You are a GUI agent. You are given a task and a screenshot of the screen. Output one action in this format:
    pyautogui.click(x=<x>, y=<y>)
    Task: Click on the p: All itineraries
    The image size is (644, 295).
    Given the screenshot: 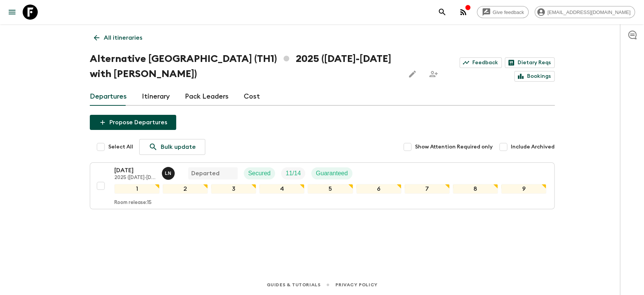 What is the action you would take?
    pyautogui.click(x=123, y=38)
    